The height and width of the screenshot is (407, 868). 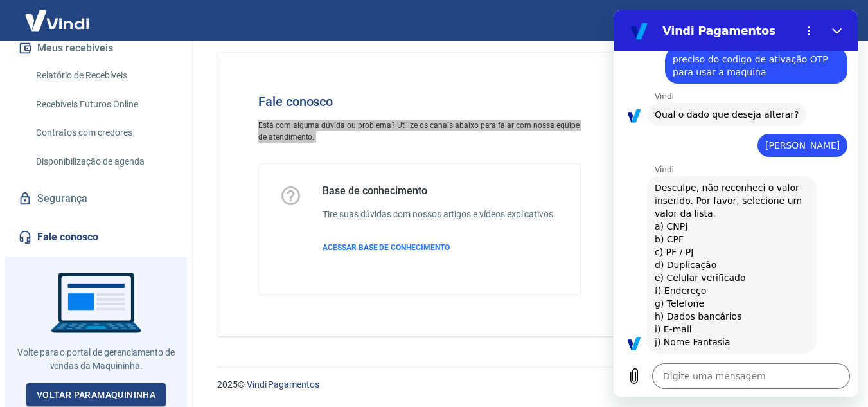 I want to click on p: 11:26, so click(x=67, y=349).